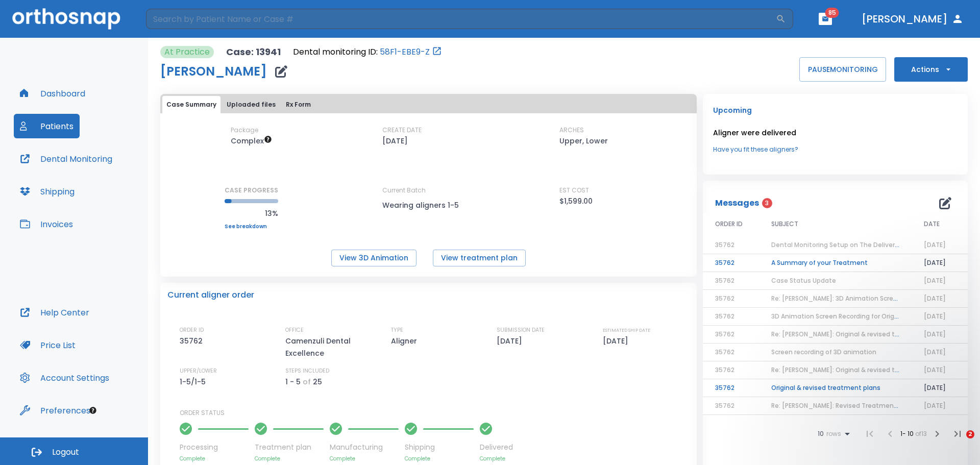 This screenshot has width=980, height=465. Describe the element at coordinates (738, 203) in the screenshot. I see `p: Messages` at that location.